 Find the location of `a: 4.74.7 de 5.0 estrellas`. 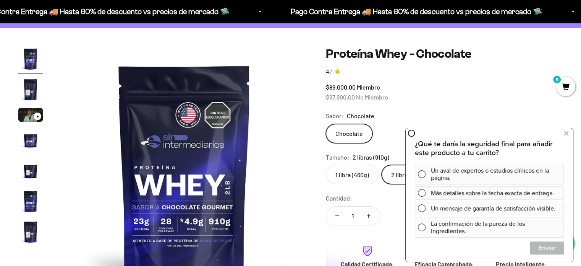

a: 4.74.7 de 5.0 estrellas is located at coordinates (444, 72).